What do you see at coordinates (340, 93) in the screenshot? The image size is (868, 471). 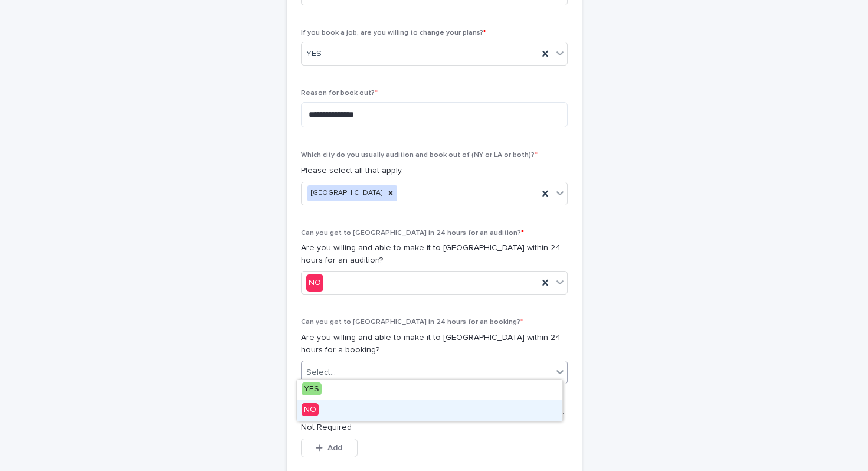 I see `span: Reason for book out?` at bounding box center [340, 93].